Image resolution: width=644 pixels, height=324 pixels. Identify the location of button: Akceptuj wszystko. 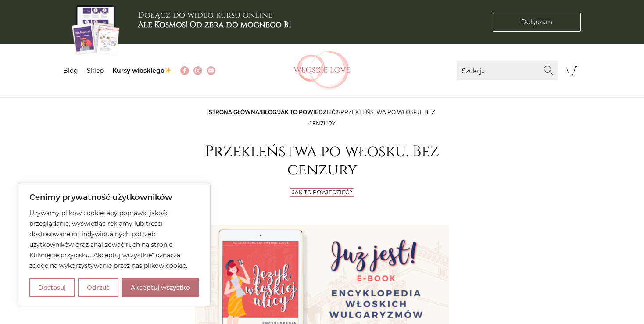
(160, 288).